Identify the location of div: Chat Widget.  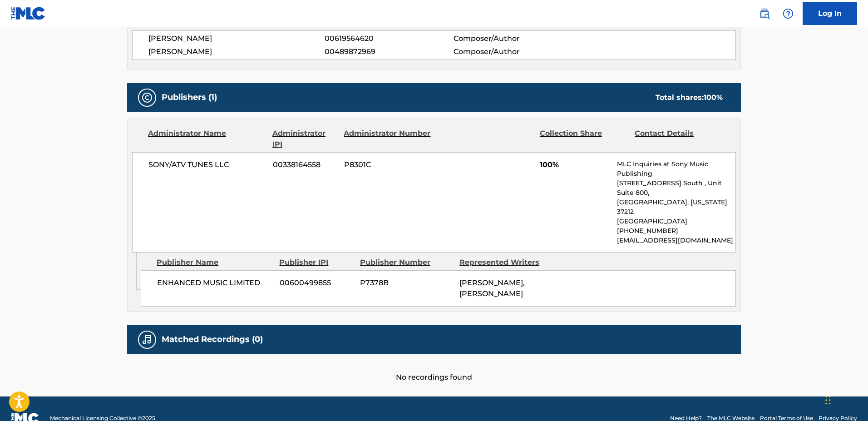
(845, 400).